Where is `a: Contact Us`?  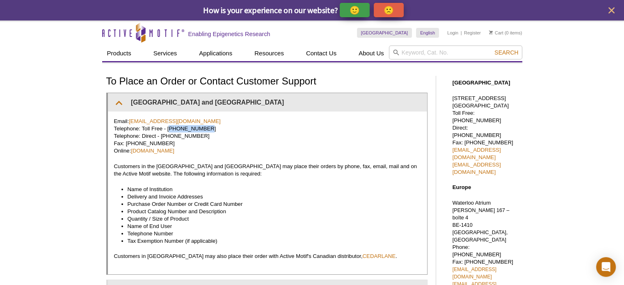
a: Contact Us is located at coordinates (321, 53).